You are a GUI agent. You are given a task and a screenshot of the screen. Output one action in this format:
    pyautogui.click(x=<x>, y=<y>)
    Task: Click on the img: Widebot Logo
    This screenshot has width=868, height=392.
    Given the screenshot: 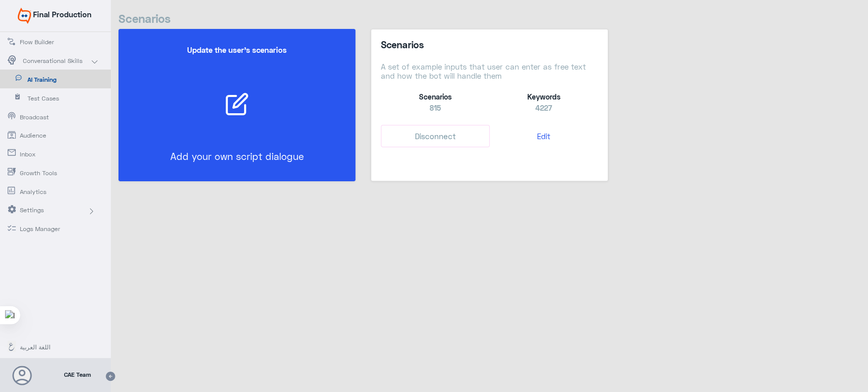 What is the action you would take?
    pyautogui.click(x=24, y=16)
    